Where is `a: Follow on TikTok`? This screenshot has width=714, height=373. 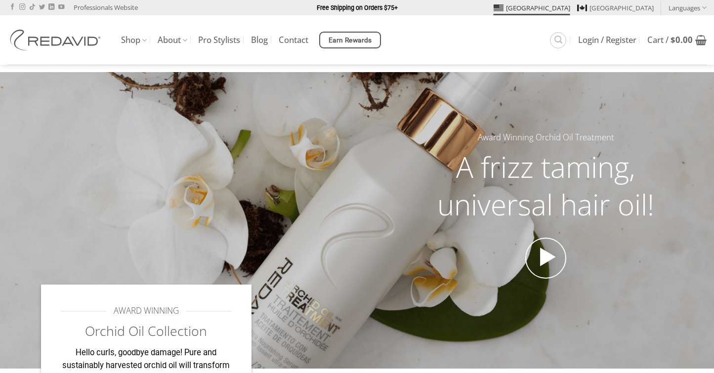 a: Follow on TikTok is located at coordinates (32, 7).